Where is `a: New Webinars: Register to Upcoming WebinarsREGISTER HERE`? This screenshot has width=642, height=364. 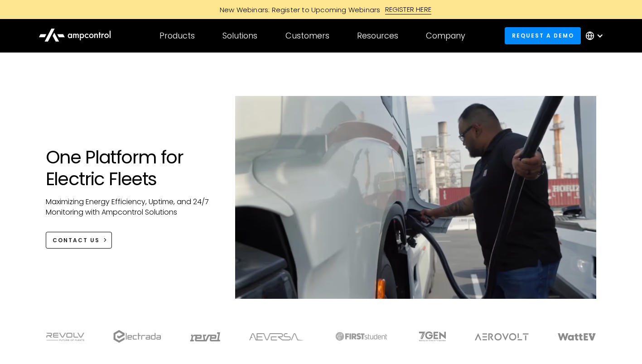
a: New Webinars: Register to Upcoming WebinarsREGISTER HERE is located at coordinates (321, 9).